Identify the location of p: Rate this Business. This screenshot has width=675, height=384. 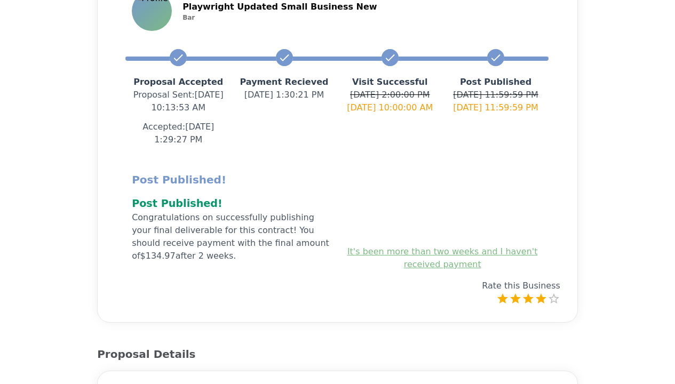
(521, 286).